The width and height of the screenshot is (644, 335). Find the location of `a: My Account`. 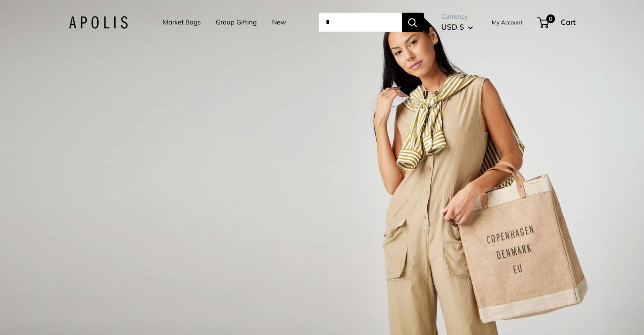

a: My Account is located at coordinates (507, 22).